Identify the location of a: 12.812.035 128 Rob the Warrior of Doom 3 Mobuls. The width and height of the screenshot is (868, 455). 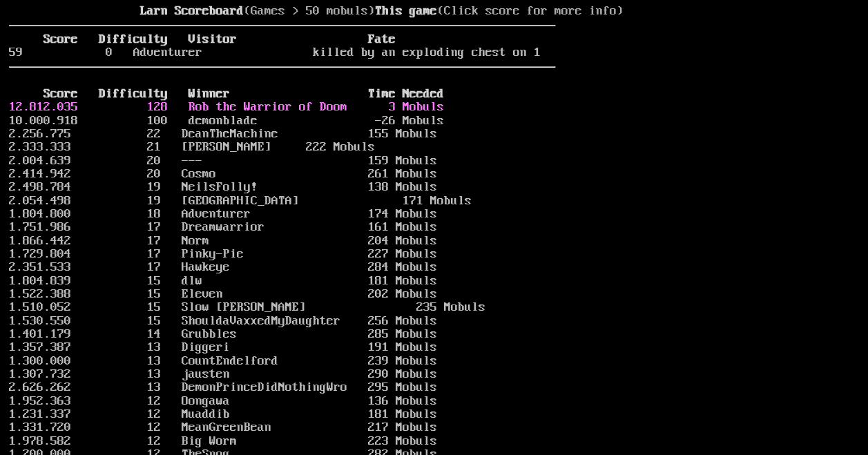
(226, 107).